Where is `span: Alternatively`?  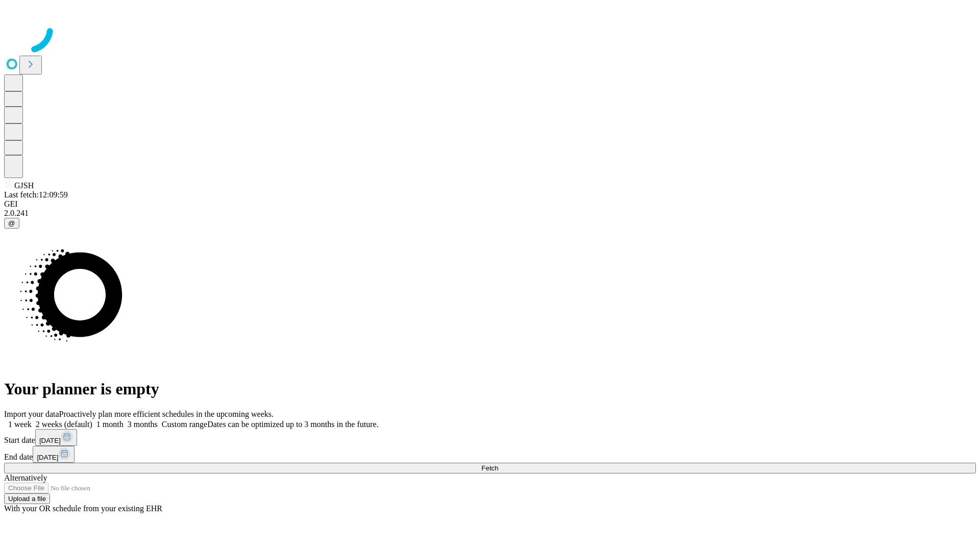 span: Alternatively is located at coordinates (26, 477).